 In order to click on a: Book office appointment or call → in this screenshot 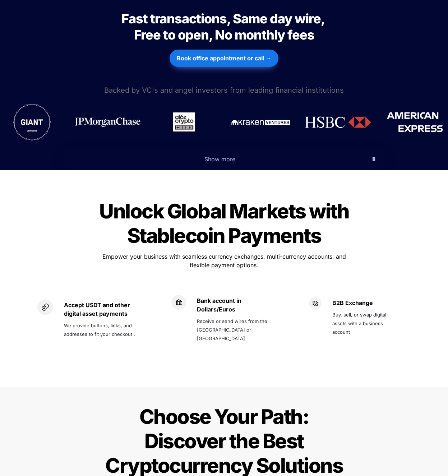, I will do `click(224, 59)`.